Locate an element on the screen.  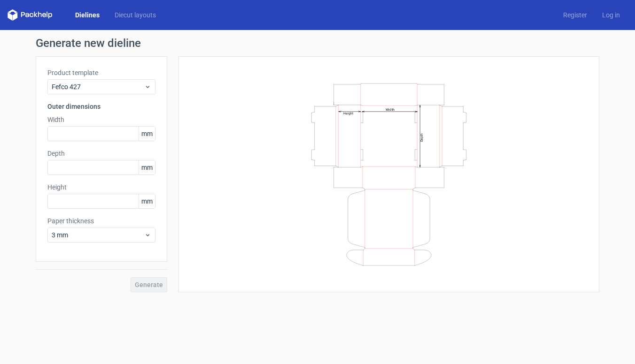
a: Dielines is located at coordinates (88, 15).